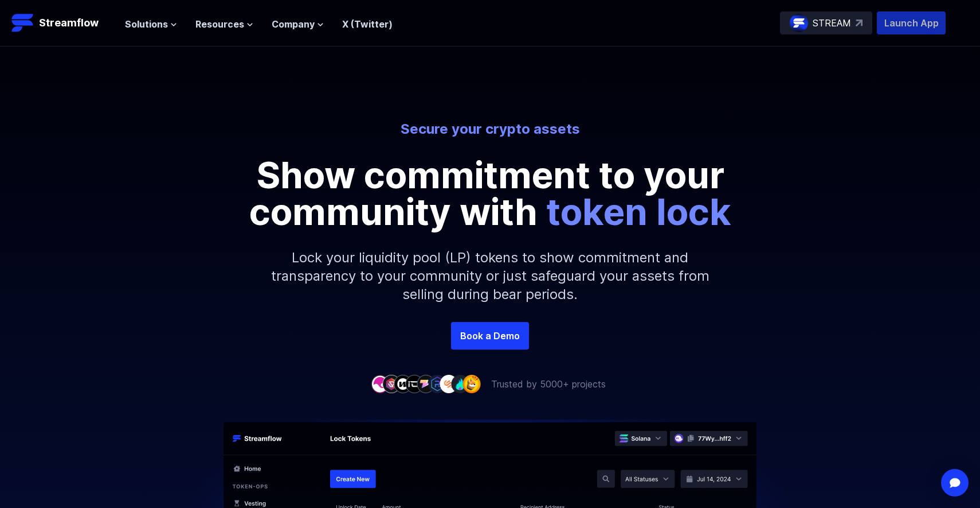 The height and width of the screenshot is (508, 980). What do you see at coordinates (392, 384) in the screenshot?
I see `img: company-2` at bounding box center [392, 384].